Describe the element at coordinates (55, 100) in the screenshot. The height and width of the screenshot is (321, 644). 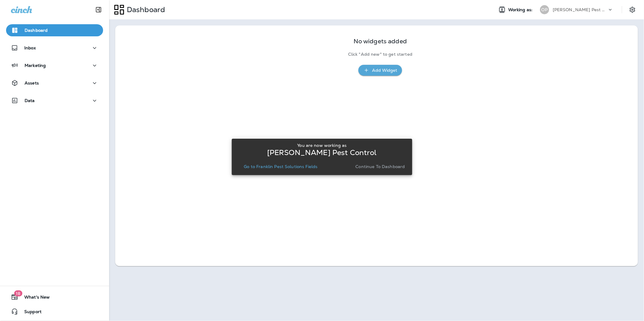
I see `button: Data` at that location.